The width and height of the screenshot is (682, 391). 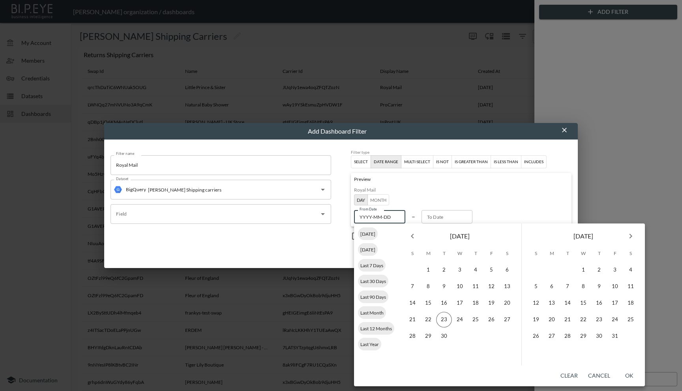 What do you see at coordinates (373, 297) in the screenshot?
I see `span: Last 90 Days` at bounding box center [373, 297].